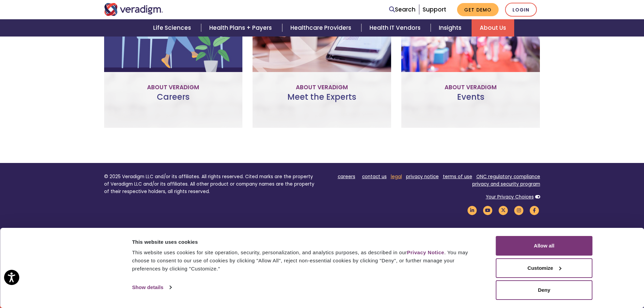 This screenshot has height=308, width=644. Describe the element at coordinates (434, 9) in the screenshot. I see `a: Support` at that location.